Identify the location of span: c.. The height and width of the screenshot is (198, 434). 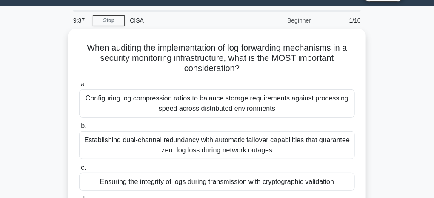
(83, 167).